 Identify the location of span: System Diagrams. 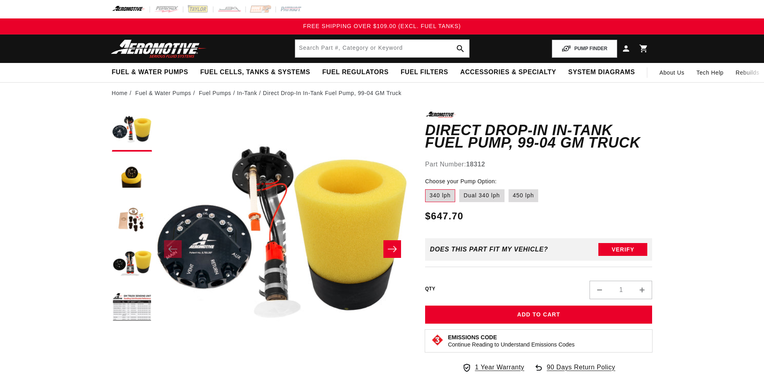
(602, 72).